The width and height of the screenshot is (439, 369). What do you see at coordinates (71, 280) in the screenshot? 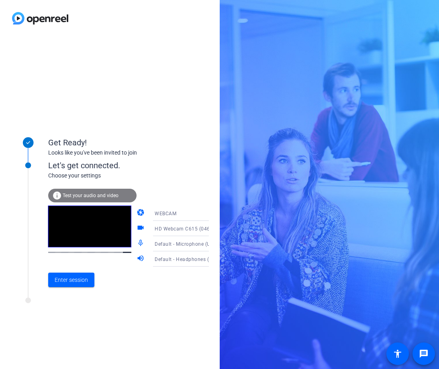
I see `button: Enter session` at bounding box center [71, 280].